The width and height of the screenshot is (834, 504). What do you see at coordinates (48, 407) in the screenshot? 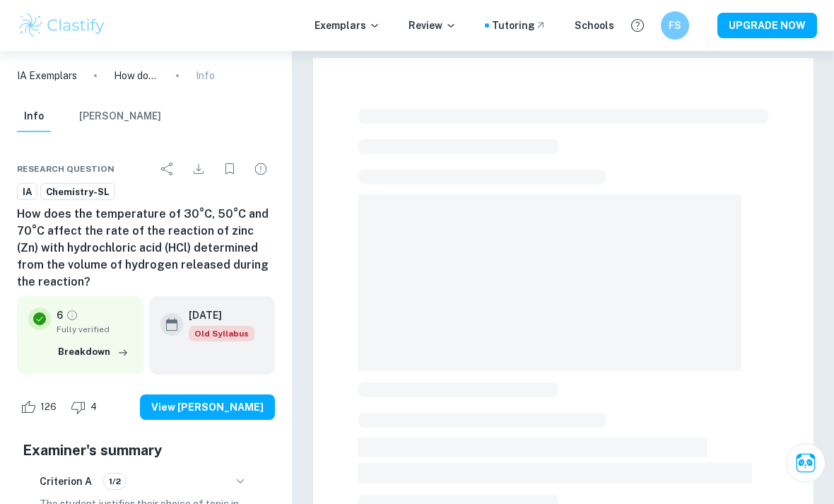
I see `span: 126` at bounding box center [48, 407].